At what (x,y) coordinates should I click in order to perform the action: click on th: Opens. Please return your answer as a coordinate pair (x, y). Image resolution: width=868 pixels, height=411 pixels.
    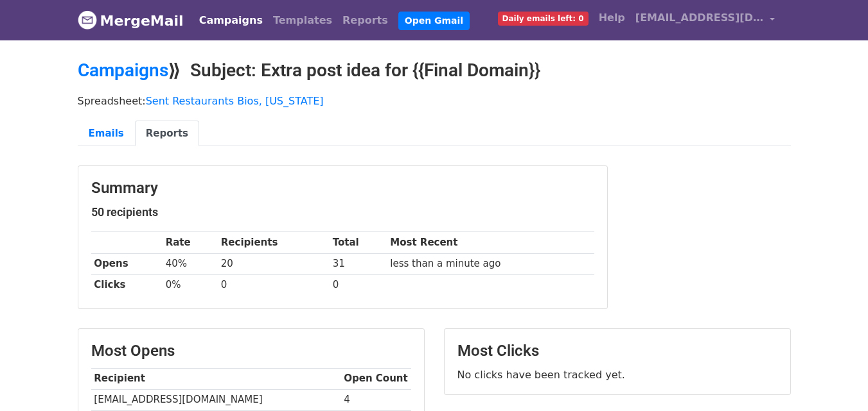
    Looking at the image, I should click on (127, 263).